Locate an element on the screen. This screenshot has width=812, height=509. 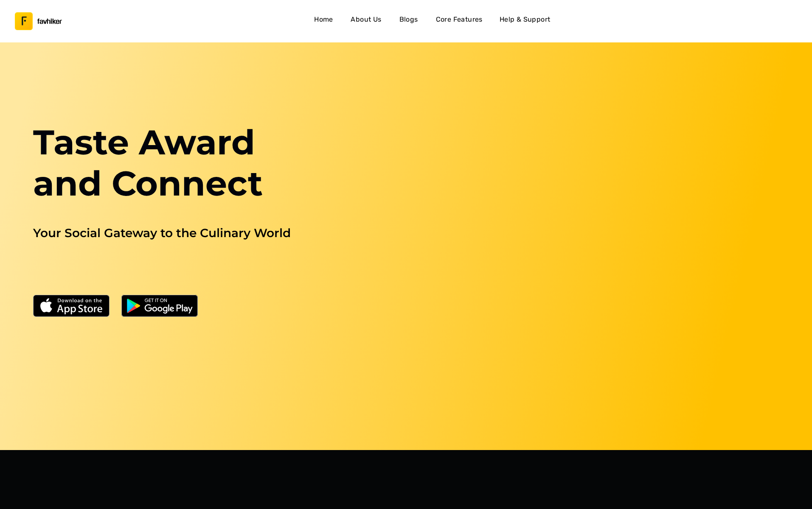
a: Core Features is located at coordinates (459, 21).